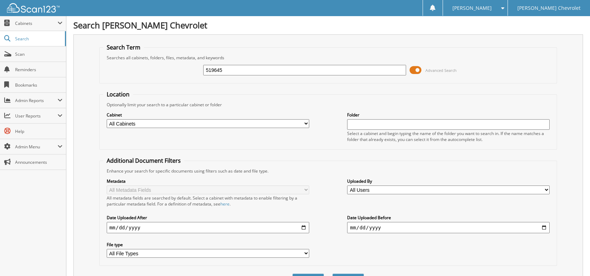  What do you see at coordinates (208, 181) in the screenshot?
I see `label: Metadata` at bounding box center [208, 181].